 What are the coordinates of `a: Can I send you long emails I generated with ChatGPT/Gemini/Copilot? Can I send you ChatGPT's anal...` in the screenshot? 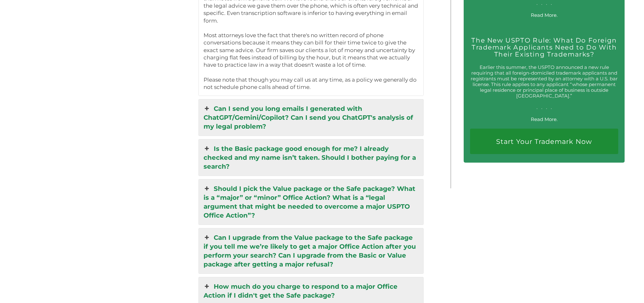 It's located at (311, 118).